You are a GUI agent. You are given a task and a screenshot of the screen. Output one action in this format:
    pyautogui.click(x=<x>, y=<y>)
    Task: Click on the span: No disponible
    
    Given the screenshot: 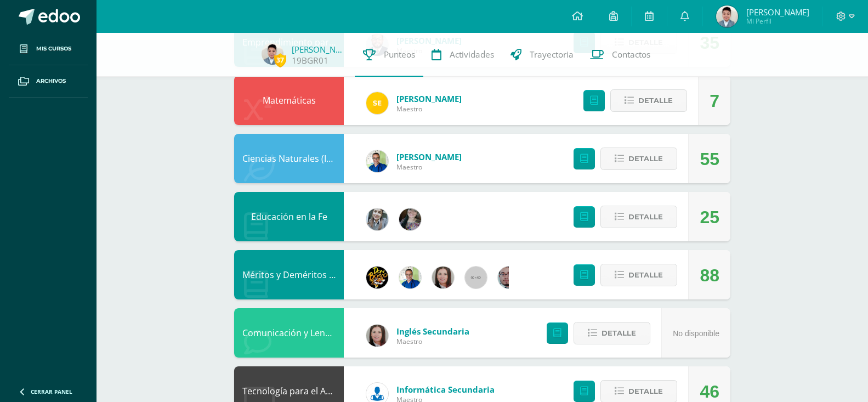 What is the action you would take?
    pyautogui.click(x=696, y=333)
    